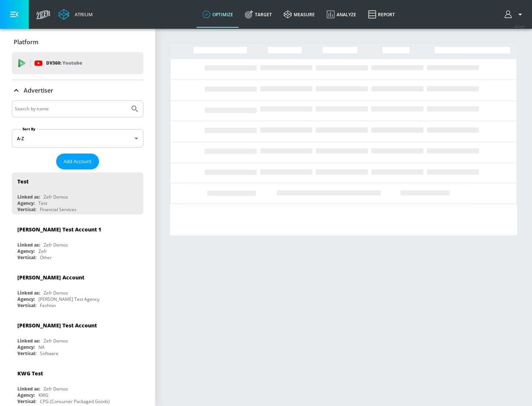 The height and width of the screenshot is (406, 532). What do you see at coordinates (48, 305) in the screenshot?
I see `div: Fashion` at bounding box center [48, 305].